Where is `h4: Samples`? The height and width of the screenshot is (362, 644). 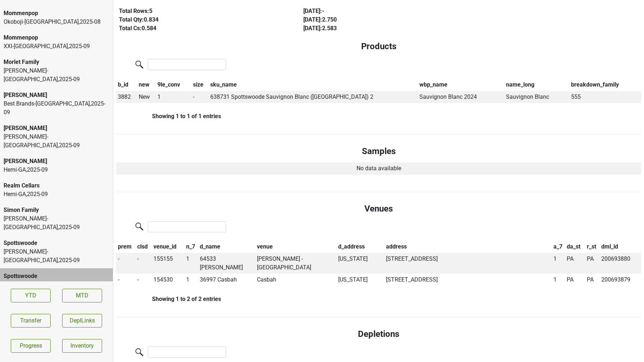
h4: Samples is located at coordinates (378, 151).